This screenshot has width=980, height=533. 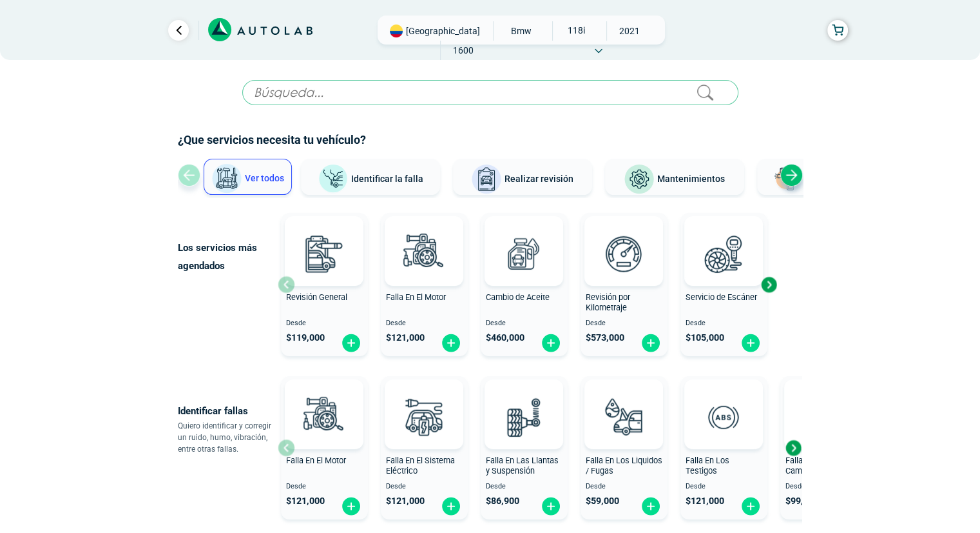 What do you see at coordinates (420, 466) in the screenshot?
I see `span: Falla En El Sistema Eléctrico` at bounding box center [420, 466].